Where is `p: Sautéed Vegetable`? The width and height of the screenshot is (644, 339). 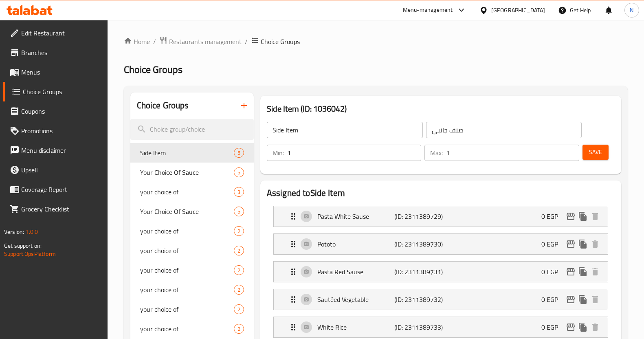
p: Sautéed Vegetable is located at coordinates (355, 299).